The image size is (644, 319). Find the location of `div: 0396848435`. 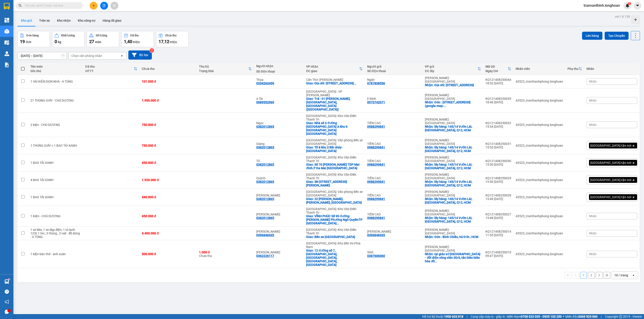

div: 0396848435 is located at coordinates (376, 235).